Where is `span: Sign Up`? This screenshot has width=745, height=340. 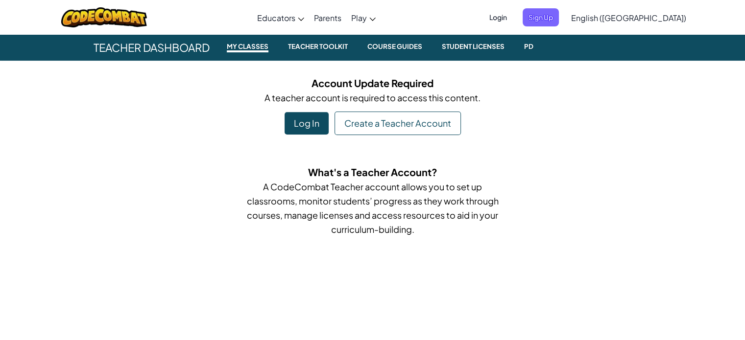 span: Sign Up is located at coordinates (540, 17).